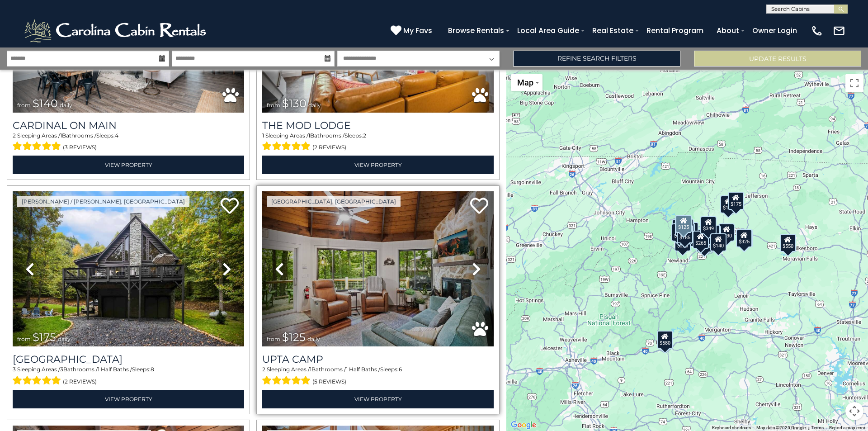 The image size is (868, 431). Describe the element at coordinates (701, 239) in the screenshot. I see `div: $265` at that location.